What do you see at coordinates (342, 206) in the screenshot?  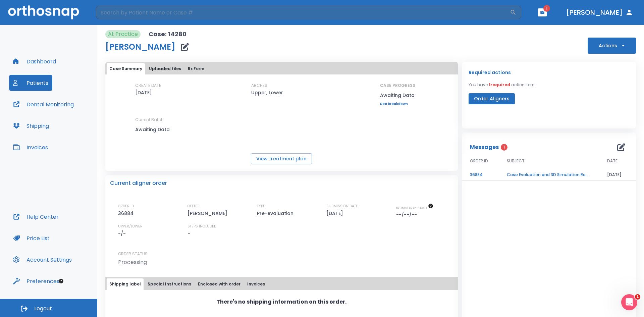 I see `p: SUBMISSION DATE` at bounding box center [342, 206].